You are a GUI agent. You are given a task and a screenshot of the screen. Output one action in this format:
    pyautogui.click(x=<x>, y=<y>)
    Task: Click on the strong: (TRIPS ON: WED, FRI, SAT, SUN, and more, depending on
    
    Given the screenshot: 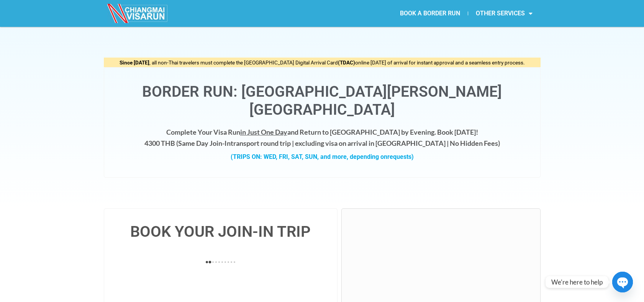 What is the action you would take?
    pyautogui.click(x=322, y=157)
    